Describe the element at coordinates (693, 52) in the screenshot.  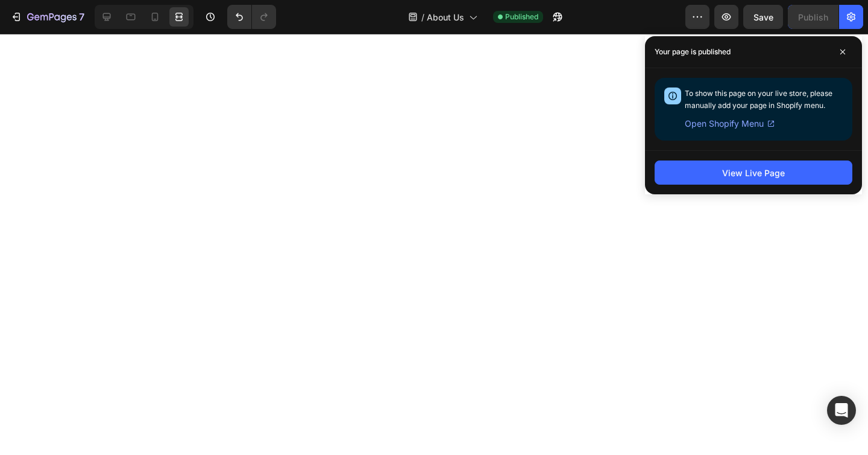
I see `p: Your page is published` at that location.